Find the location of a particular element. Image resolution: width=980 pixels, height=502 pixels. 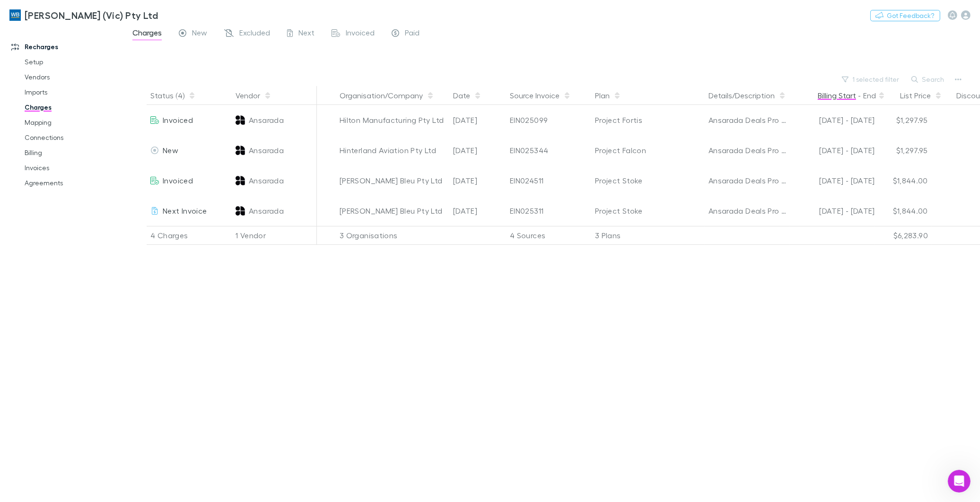

button: Plan is located at coordinates (608, 96).